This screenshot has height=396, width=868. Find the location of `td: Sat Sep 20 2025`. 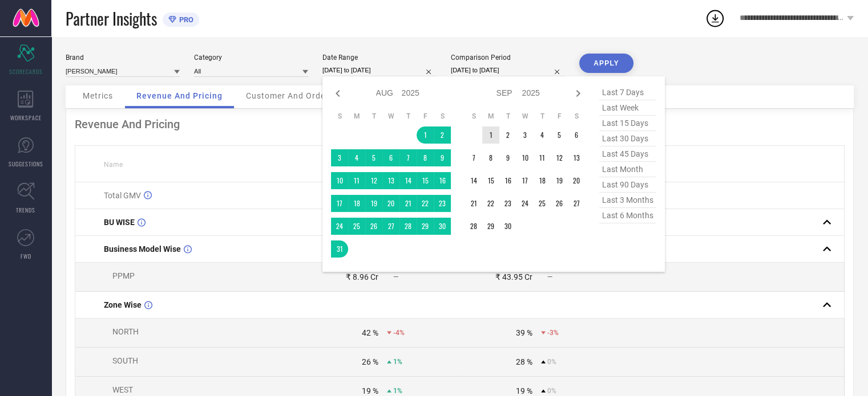

td: Sat Sep 20 2025 is located at coordinates (576, 180).